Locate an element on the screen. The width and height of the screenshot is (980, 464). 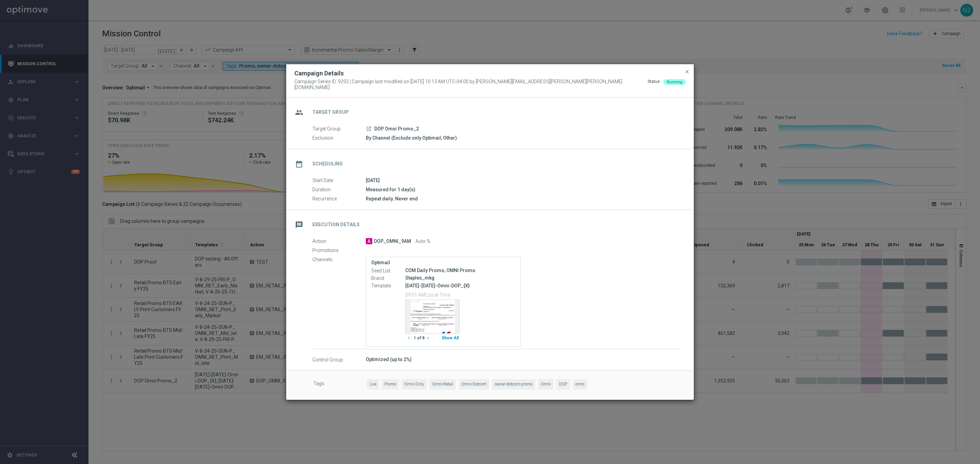
colored-tag: Running is located at coordinates (675, 81).